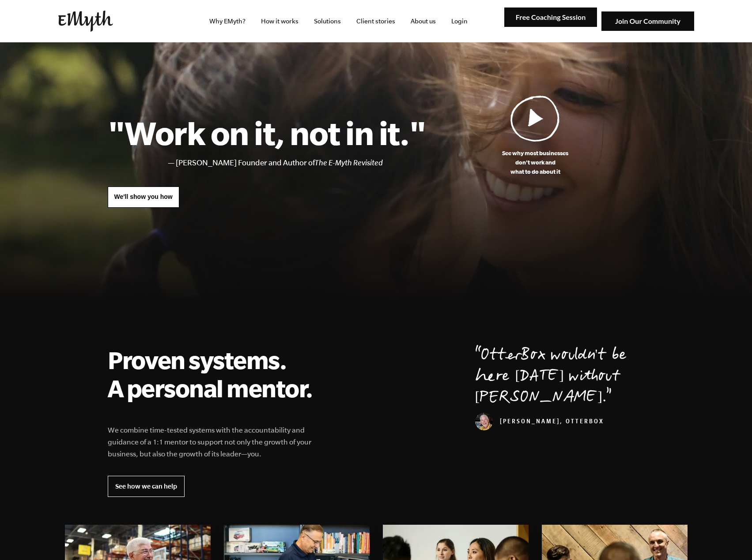 The width and height of the screenshot is (752, 560). What do you see at coordinates (86, 21) in the screenshot?
I see `img: EMyth` at bounding box center [86, 21].